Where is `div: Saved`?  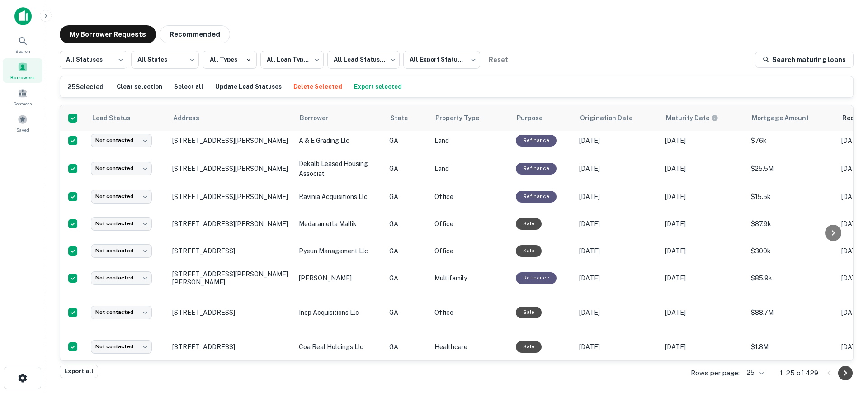
div: Saved is located at coordinates (23, 123).